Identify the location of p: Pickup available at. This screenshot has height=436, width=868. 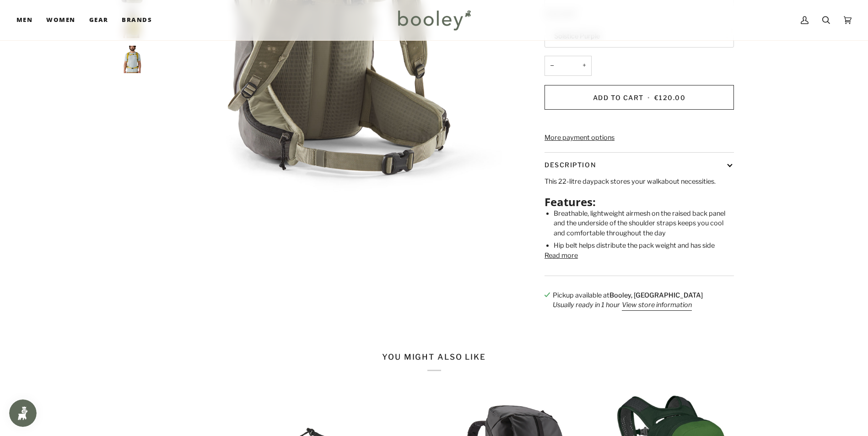
(628, 296).